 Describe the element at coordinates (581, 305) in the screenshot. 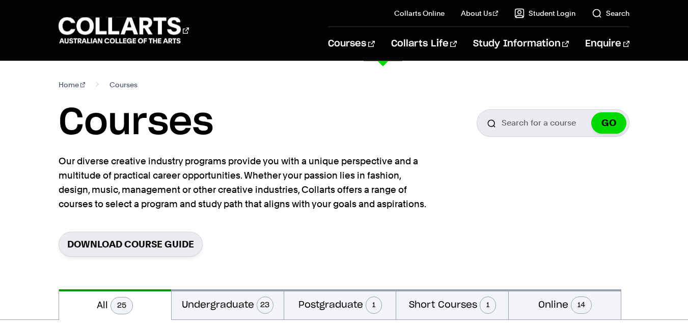

I see `span: 14` at that location.